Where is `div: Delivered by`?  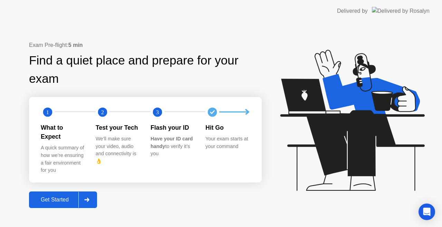
div: Delivered by is located at coordinates (352, 11).